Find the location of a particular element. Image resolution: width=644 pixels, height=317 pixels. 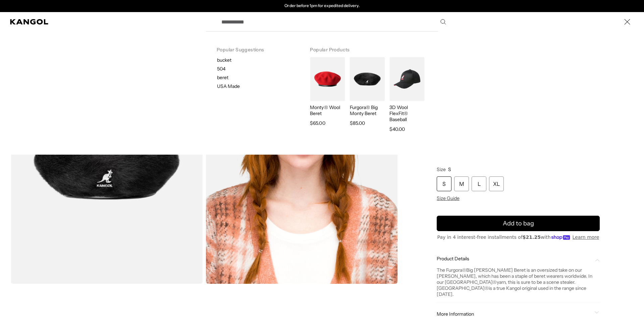

button: Close is located at coordinates (627, 22).